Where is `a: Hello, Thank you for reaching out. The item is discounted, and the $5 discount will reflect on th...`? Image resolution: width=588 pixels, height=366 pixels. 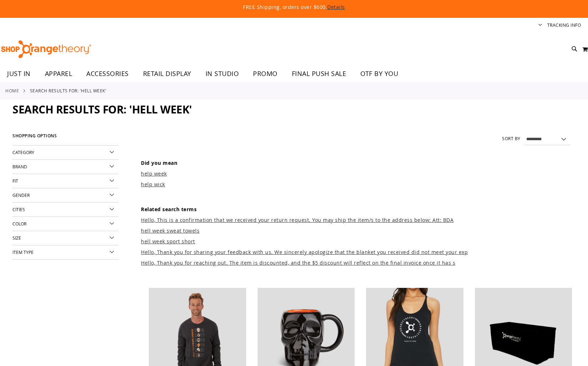
a: Hello, Thank you for reaching out. The item is discounted, and the $5 discount will reflect on th... is located at coordinates (298, 262).